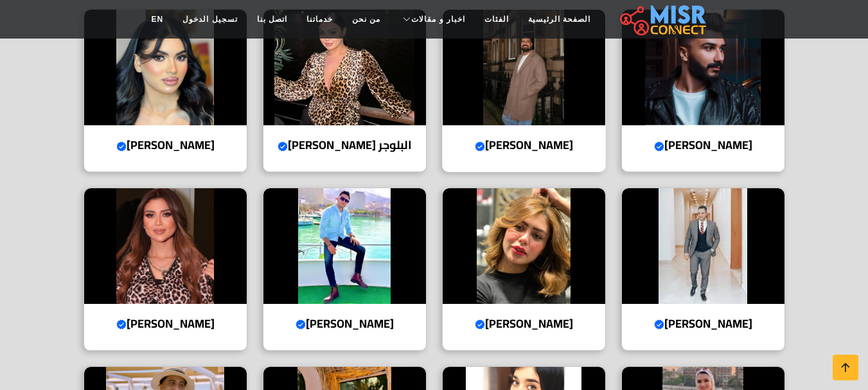 The image size is (868, 390). Describe the element at coordinates (524, 246) in the screenshot. I see `img: هدير عبد الرازق` at that location.